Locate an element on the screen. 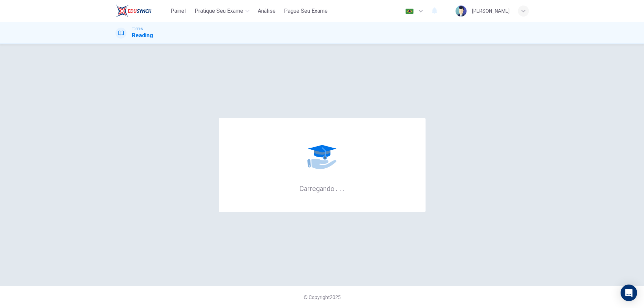 The image size is (644, 308). a: Análise is located at coordinates (267, 11).